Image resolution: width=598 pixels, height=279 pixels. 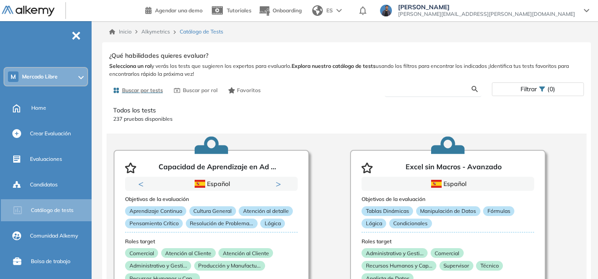 What do you see at coordinates (142, 90) in the screenshot?
I see `span: Buscar por tests` at bounding box center [142, 90].